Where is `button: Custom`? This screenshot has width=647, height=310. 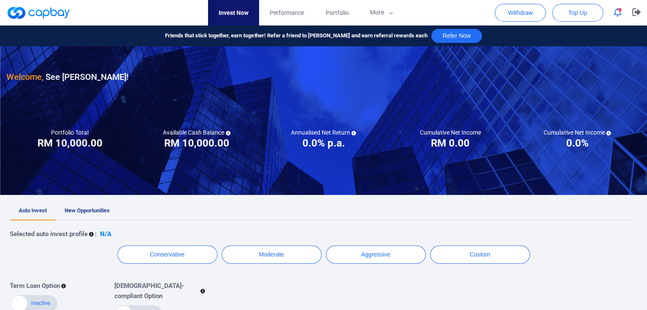 button: Custom is located at coordinates (479, 255).